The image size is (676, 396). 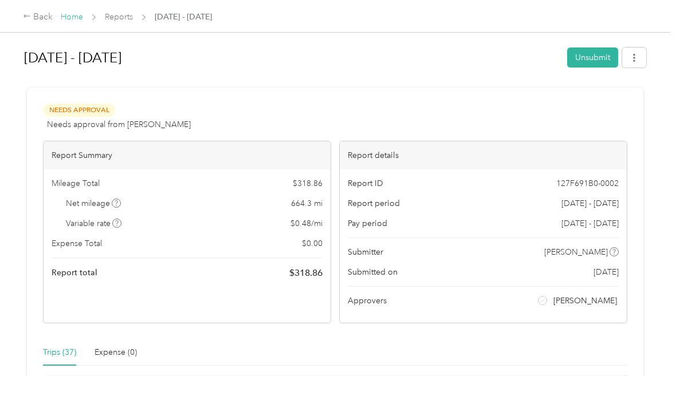 What do you see at coordinates (38, 17) in the screenshot?
I see `div: Back` at bounding box center [38, 17].